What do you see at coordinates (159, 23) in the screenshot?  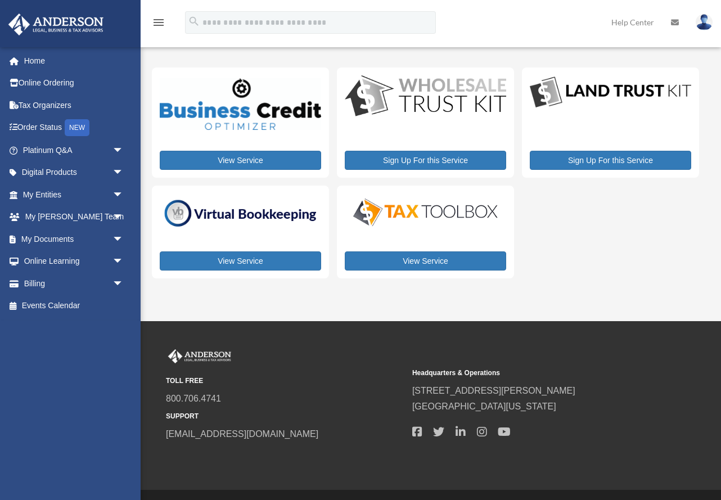 I see `i: menu` at bounding box center [159, 23].